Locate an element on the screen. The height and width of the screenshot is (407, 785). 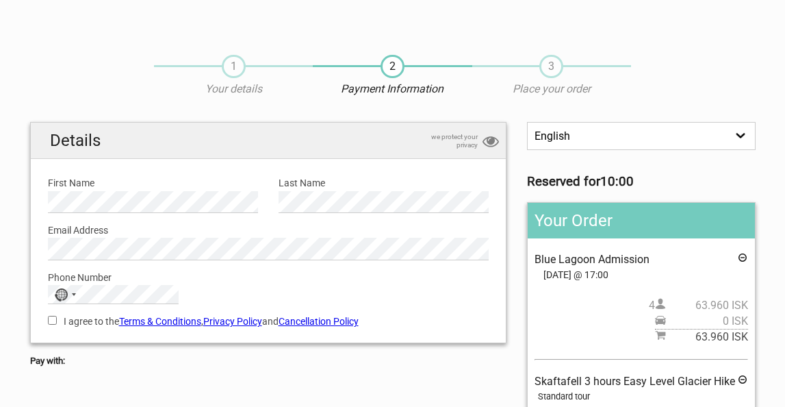
span: Pickup price is located at coordinates (702, 321).